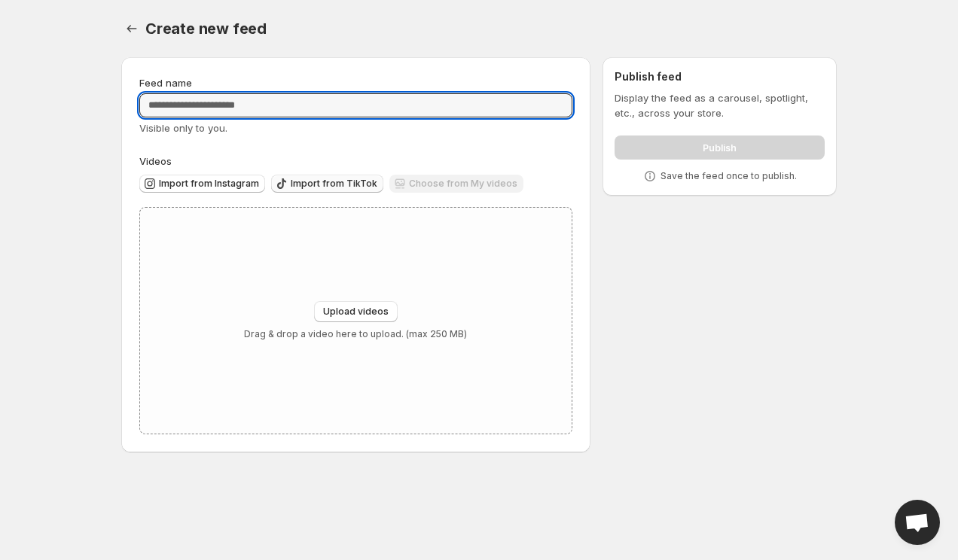 The height and width of the screenshot is (560, 958). I want to click on button: Settings, so click(132, 28).